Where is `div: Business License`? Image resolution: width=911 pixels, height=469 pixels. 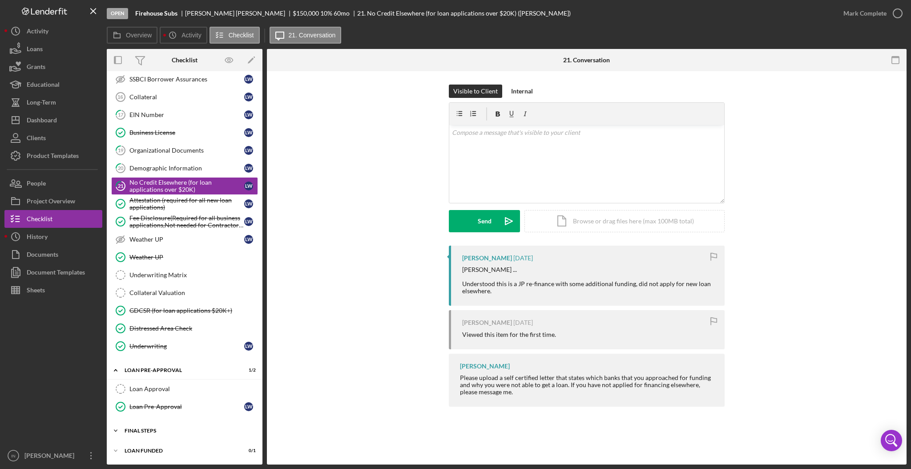
div: Business License is located at coordinates (187, 133).